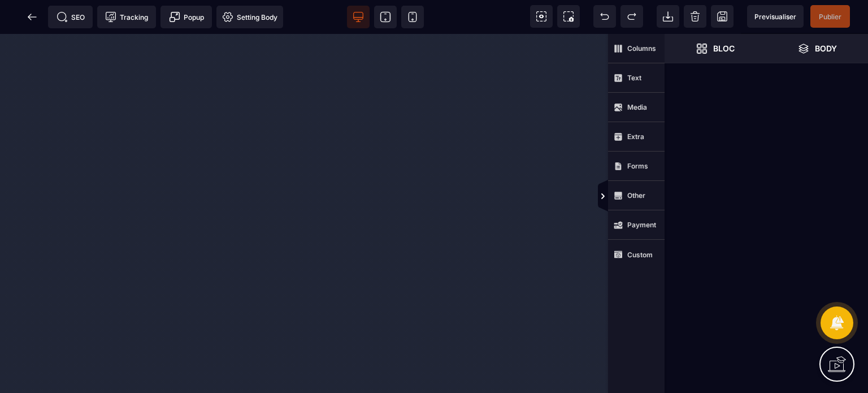 This screenshot has width=868, height=393. Describe the element at coordinates (775, 16) in the screenshot. I see `span: Previsualiser` at that location.